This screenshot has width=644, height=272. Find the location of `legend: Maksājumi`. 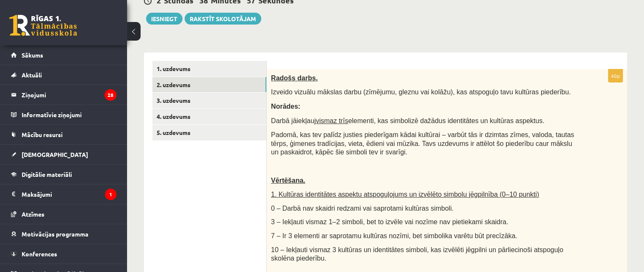

legend: Maksājumi is located at coordinates (69, 194).